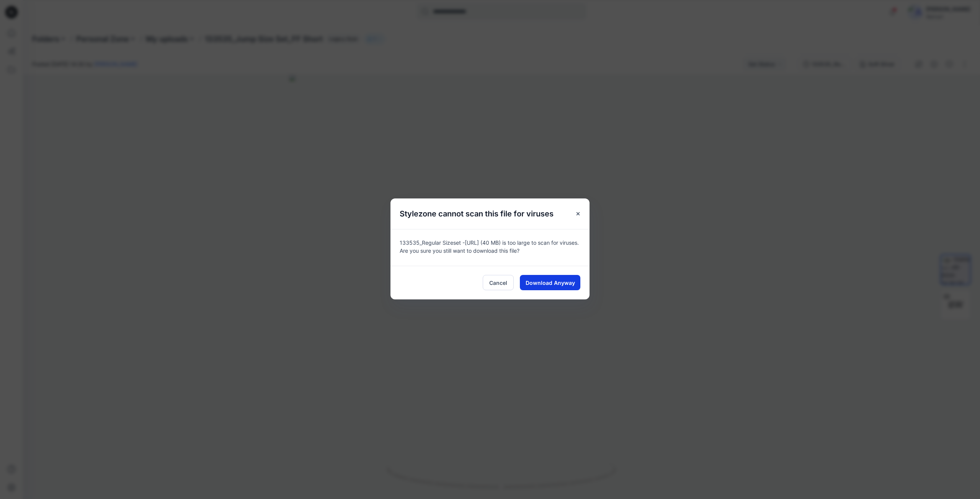 This screenshot has width=980, height=499. Describe the element at coordinates (550, 283) in the screenshot. I see `span: Download Anyway` at that location.